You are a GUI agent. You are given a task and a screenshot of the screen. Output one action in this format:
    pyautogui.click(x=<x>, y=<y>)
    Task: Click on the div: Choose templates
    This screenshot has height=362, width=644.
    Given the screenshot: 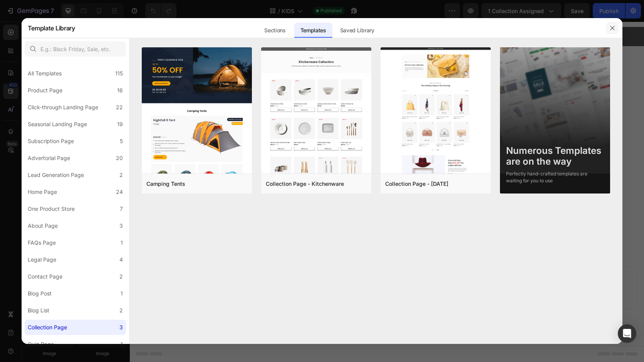 What is the action you would take?
    pyautogui.click(x=197, y=262)
    